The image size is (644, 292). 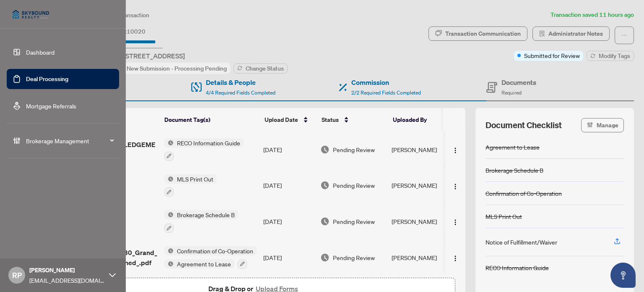 What do you see at coordinates (386, 83) in the screenshot?
I see `h4: Commission` at bounding box center [386, 83].